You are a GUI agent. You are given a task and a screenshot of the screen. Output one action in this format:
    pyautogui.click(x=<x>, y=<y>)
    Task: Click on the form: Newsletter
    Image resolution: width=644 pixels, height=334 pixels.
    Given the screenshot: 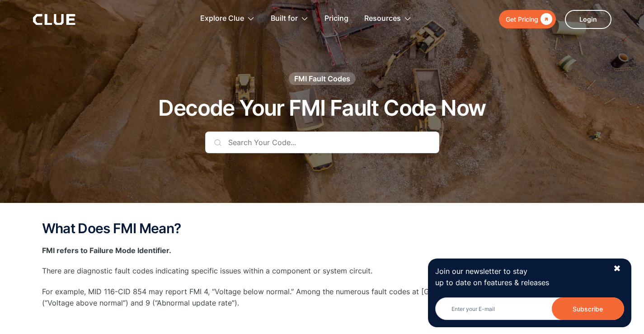 What is the action you would take?
    pyautogui.click(x=530, y=309)
    